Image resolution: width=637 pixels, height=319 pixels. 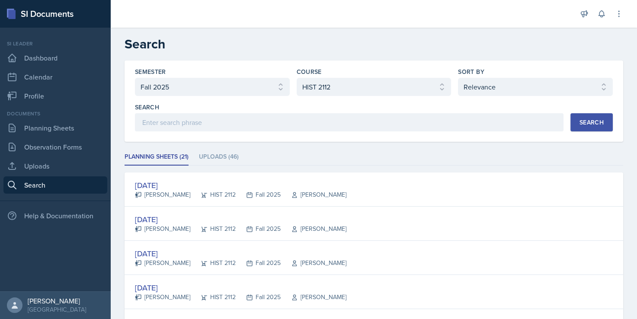 What do you see at coordinates (55, 185) in the screenshot?
I see `a: Search` at bounding box center [55, 185].